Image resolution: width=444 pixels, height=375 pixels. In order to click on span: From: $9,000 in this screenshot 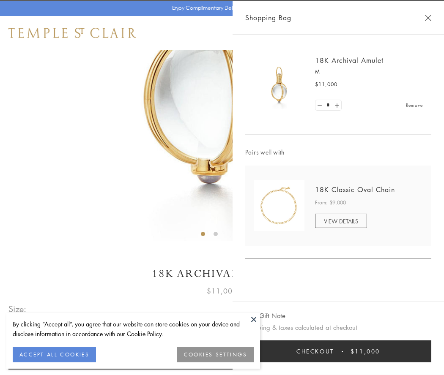, I will do `click(330, 203)`.